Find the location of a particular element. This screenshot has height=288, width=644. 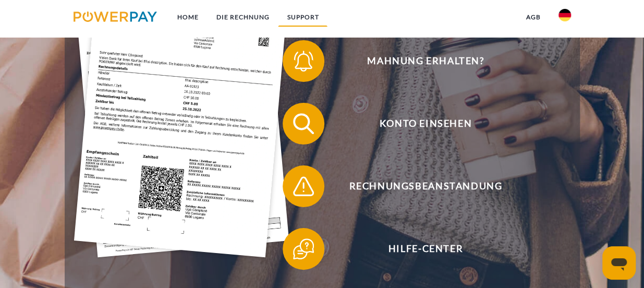

img: logo-powerpay.svg is located at coordinates (115, 17).